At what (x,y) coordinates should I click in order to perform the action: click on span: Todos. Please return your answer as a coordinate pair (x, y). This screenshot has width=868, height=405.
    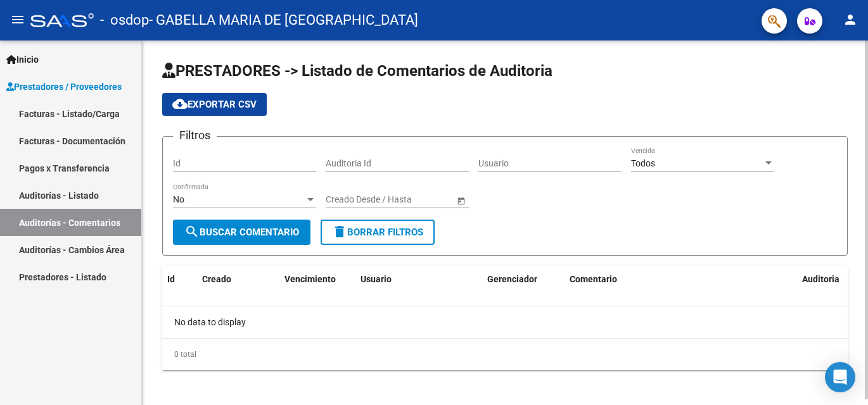
    Looking at the image, I should click on (643, 163).